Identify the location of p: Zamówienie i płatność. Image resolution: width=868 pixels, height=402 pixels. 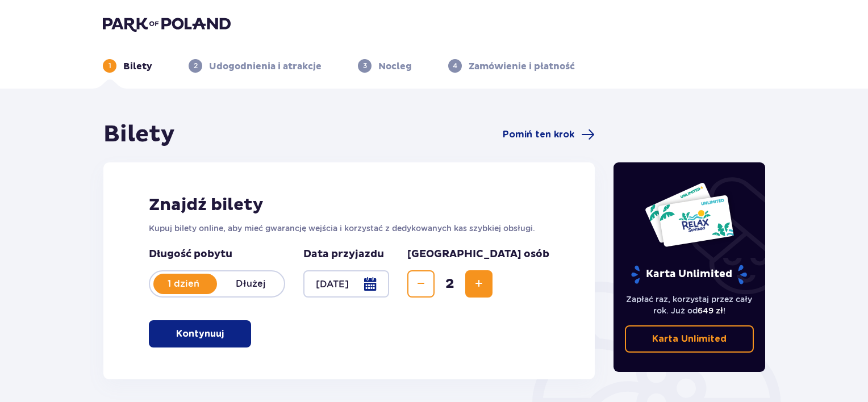
(521, 67).